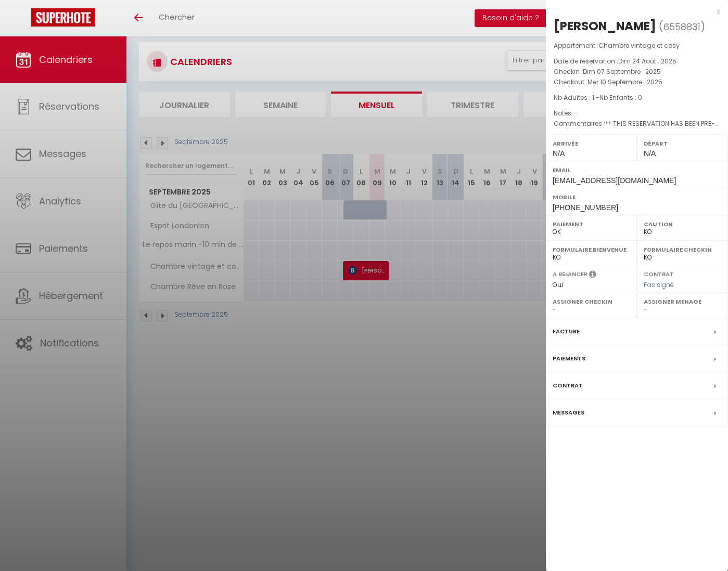 This screenshot has height=571, width=728. I want to click on span: Pas signé, so click(659, 285).